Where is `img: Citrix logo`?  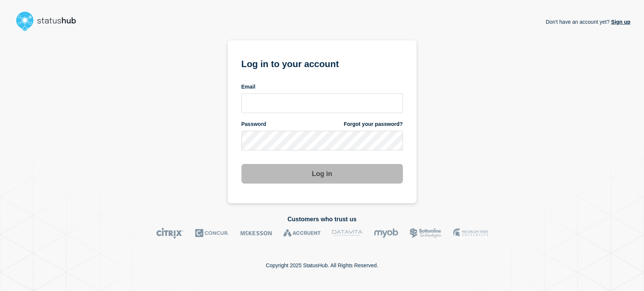 img: Citrix logo is located at coordinates (170, 233).